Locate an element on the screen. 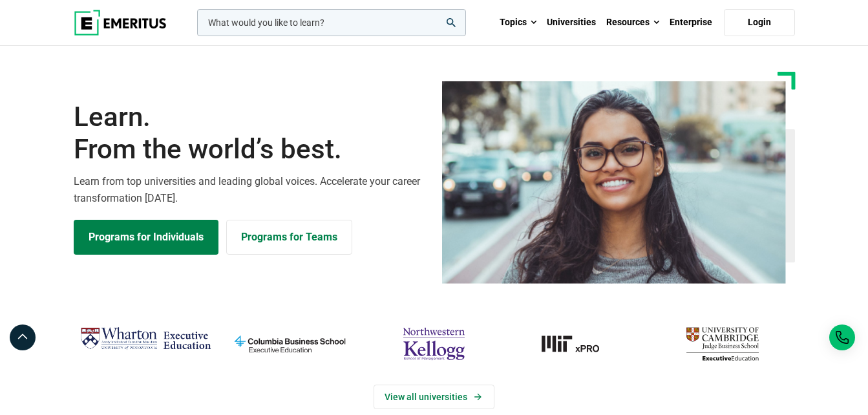 This screenshot has width=868, height=415. img: cambridge-judge-business-school is located at coordinates (722, 344).